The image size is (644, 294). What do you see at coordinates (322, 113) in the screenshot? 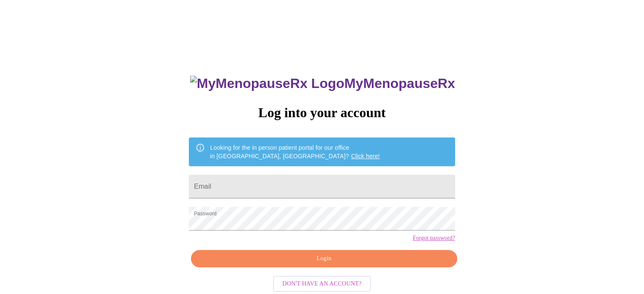
I see `h3: Log into your account` at bounding box center [322, 113].